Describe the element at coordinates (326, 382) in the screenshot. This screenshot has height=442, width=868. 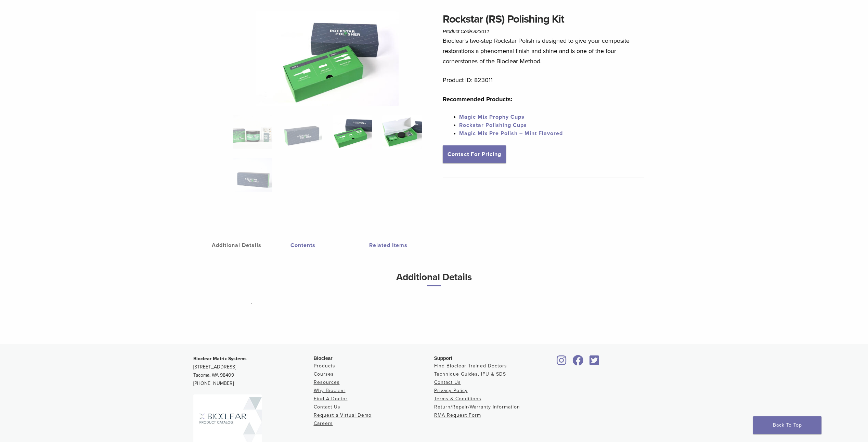
I see `a: Resources` at that location.